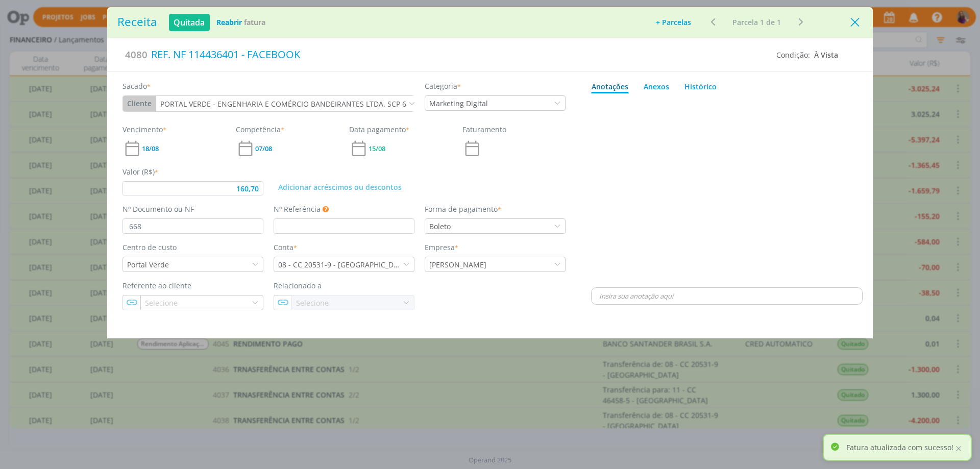 Image resolution: width=980 pixels, height=469 pixels. Describe the element at coordinates (189, 23) in the screenshot. I see `span: Quitada` at that location.